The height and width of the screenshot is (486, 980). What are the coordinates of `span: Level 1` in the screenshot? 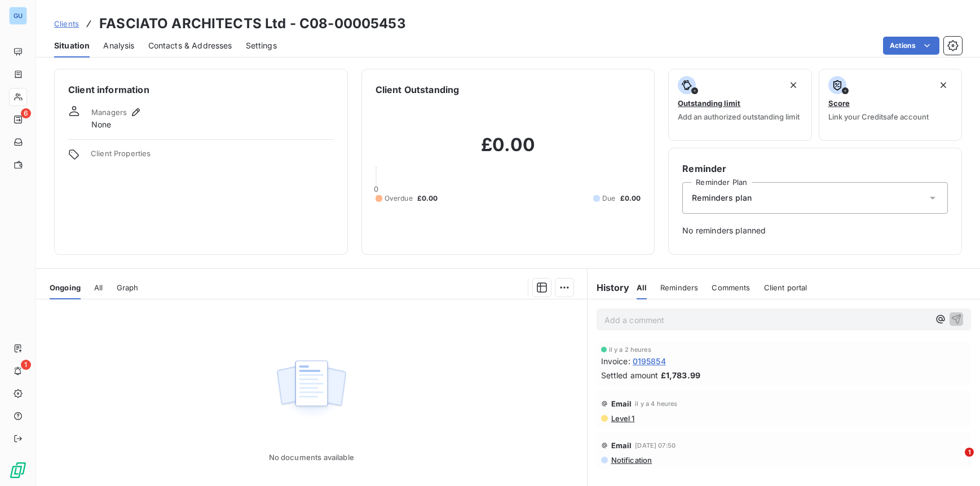 It's located at (623, 418).